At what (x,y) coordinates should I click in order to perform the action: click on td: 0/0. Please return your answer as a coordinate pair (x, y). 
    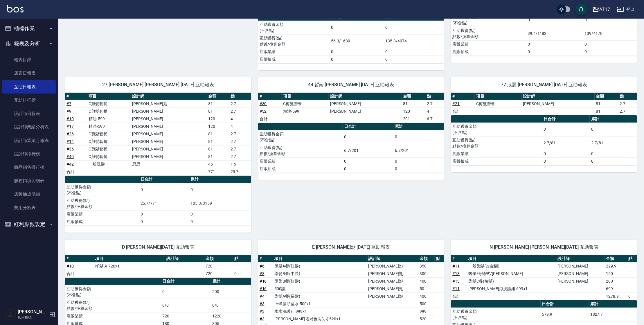
    Looking at the image, I should click on (186, 305).